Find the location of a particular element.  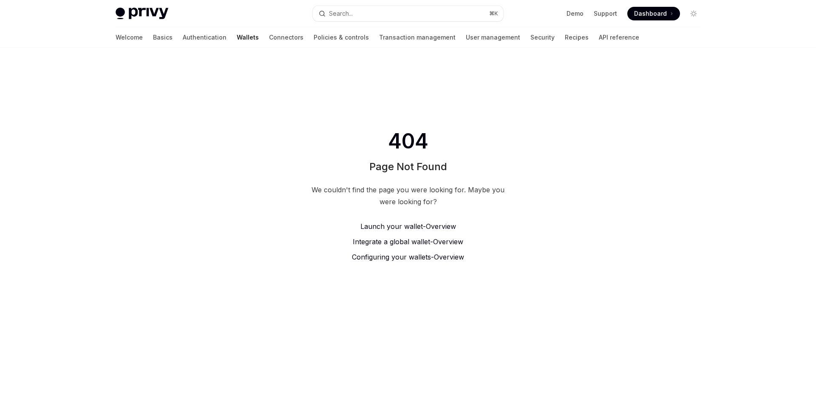

a: Authentication is located at coordinates (205, 37).